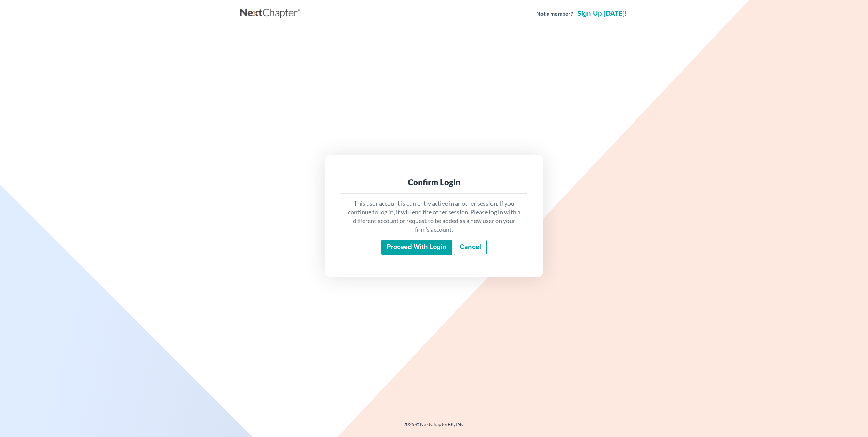 The height and width of the screenshot is (437, 868). What do you see at coordinates (434, 182) in the screenshot?
I see `div: Confirm Login` at bounding box center [434, 182].